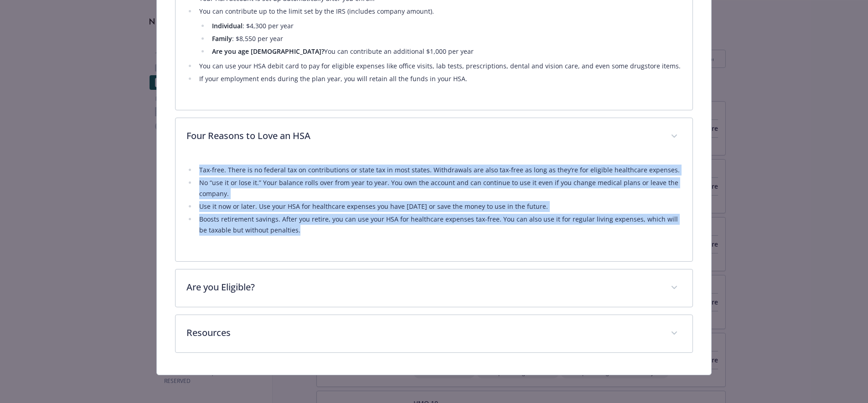 This screenshot has height=403, width=868. Describe the element at coordinates (434, 333) in the screenshot. I see `div: Resources` at that location.